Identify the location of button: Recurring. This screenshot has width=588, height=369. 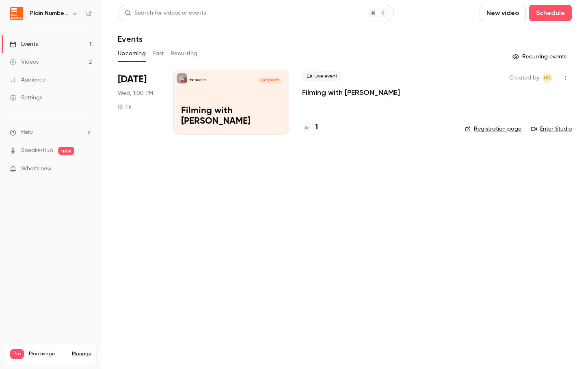
(184, 54).